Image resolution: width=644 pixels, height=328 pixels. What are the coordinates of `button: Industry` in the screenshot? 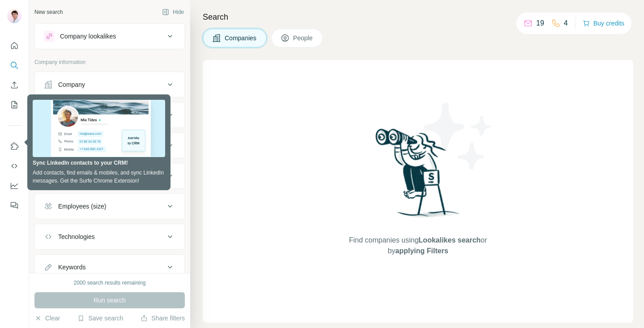 It's located at (109, 115).